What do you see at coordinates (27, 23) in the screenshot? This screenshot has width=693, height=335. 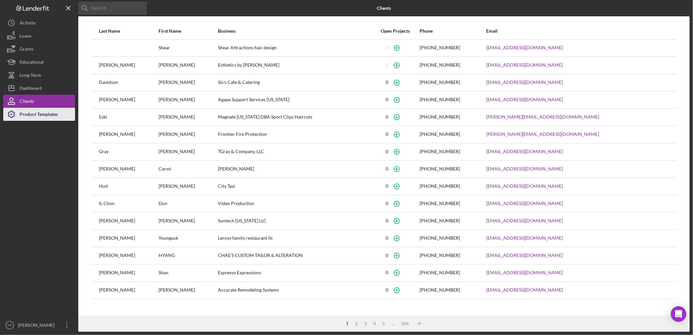 I see `div: Activity` at bounding box center [27, 23].